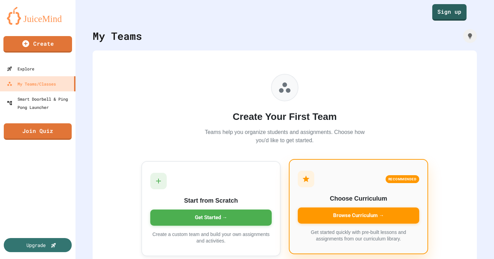 This screenshot has width=494, height=259. What do you see at coordinates (38, 44) in the screenshot?
I see `a: Create` at bounding box center [38, 44].